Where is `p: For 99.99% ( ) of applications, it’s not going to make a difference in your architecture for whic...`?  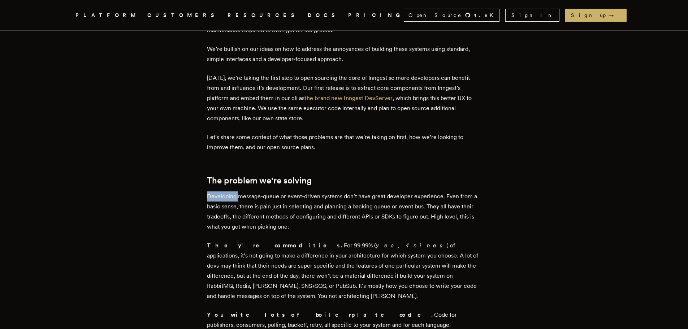 p: For 99.99% ( ) of applications, it’s not going to make a difference in your architecture for whic... is located at coordinates (344, 271).